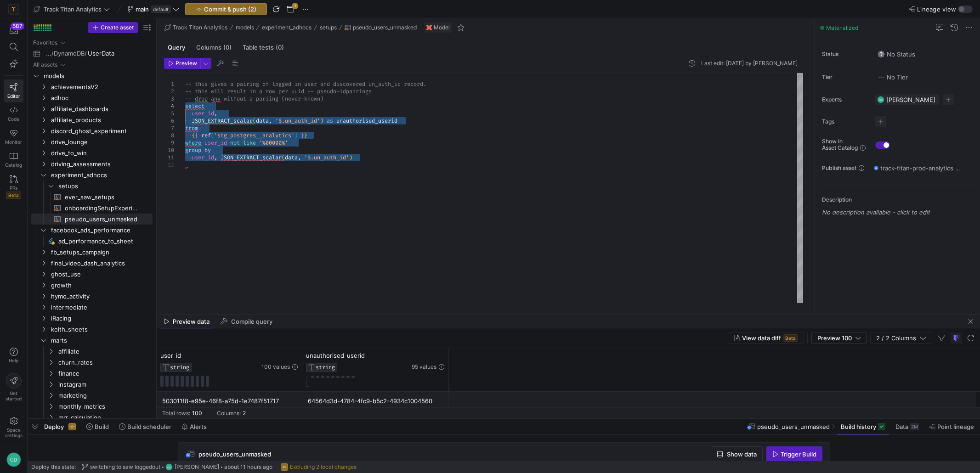  What do you see at coordinates (955, 427) in the screenshot?
I see `span: Point lineage` at bounding box center [955, 427].